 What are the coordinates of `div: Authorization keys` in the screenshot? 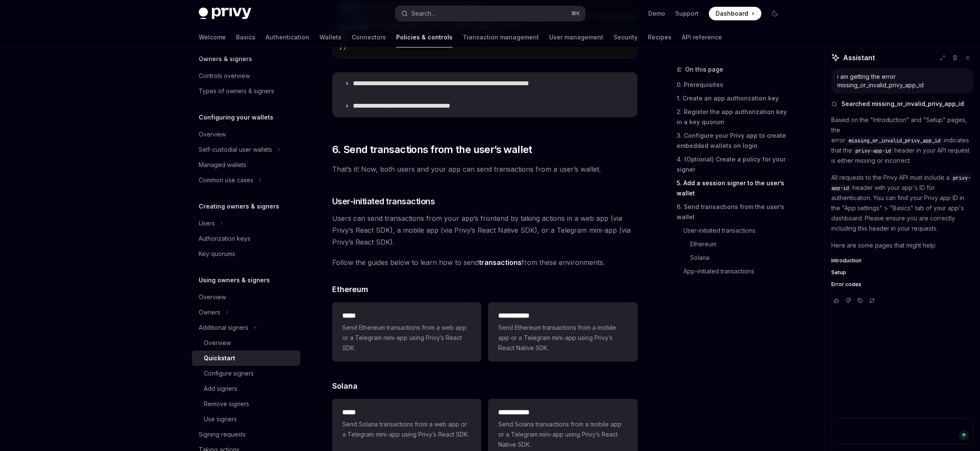 It's located at (224, 238).